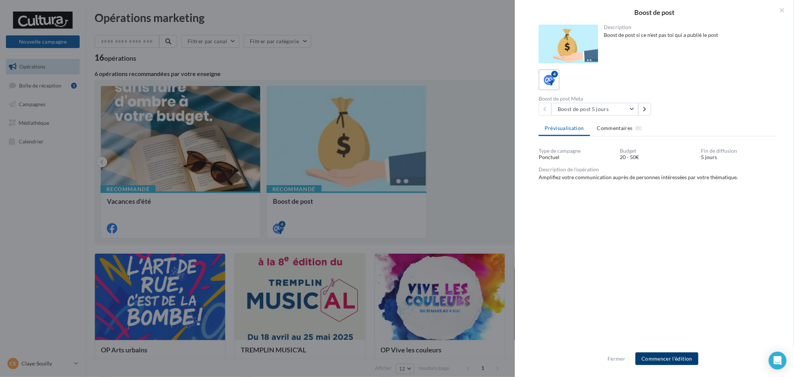 Image resolution: width=794 pixels, height=377 pixels. What do you see at coordinates (596, 99) in the screenshot?
I see `div: Boost de post Meta` at bounding box center [596, 99].